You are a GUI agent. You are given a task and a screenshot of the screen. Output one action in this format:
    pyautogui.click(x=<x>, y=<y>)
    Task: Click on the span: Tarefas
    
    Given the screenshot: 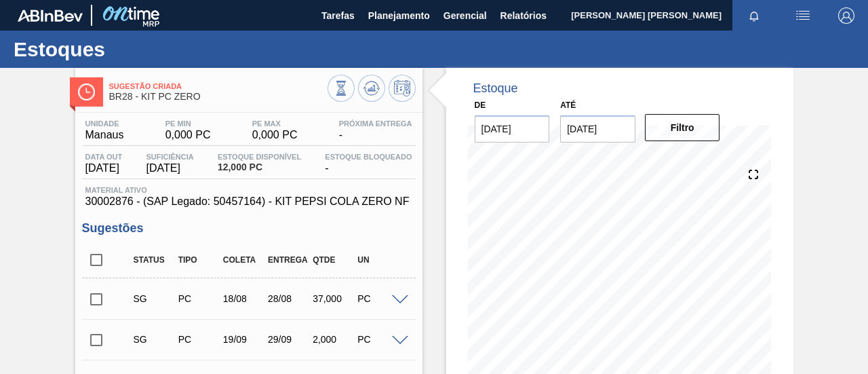 What is the action you would take?
    pyautogui.click(x=338, y=16)
    